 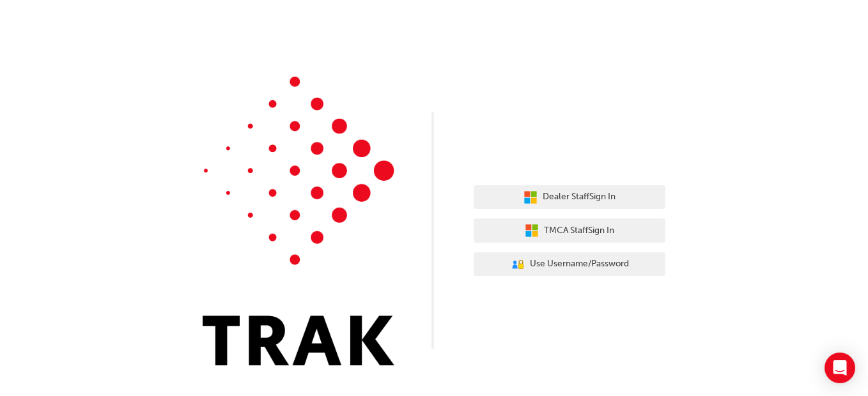 What do you see at coordinates (840, 368) in the screenshot?
I see `div: Open Intercom Messenger` at bounding box center [840, 368].